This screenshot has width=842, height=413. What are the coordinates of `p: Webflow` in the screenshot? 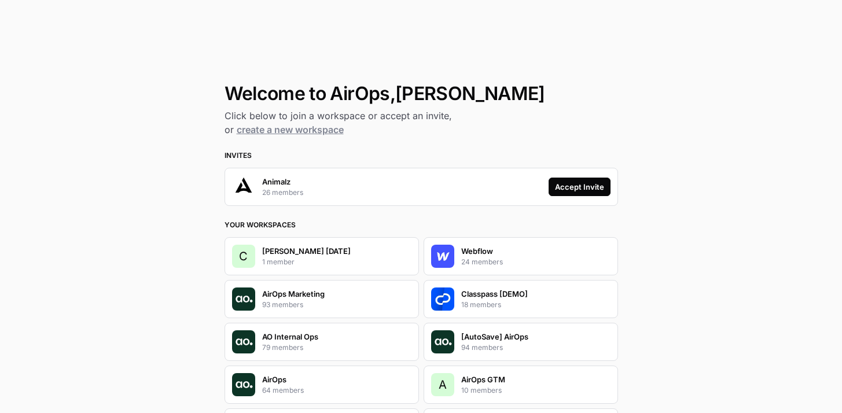 It's located at (477, 251).